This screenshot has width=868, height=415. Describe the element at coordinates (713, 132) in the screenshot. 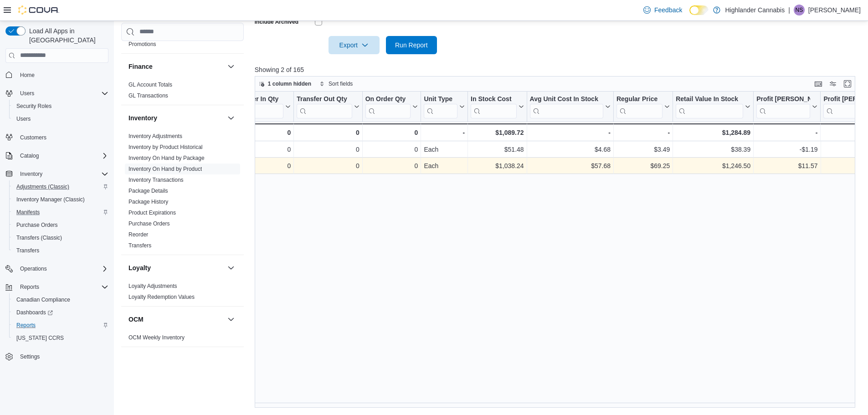

I see `div: $1,284.89` at that location.